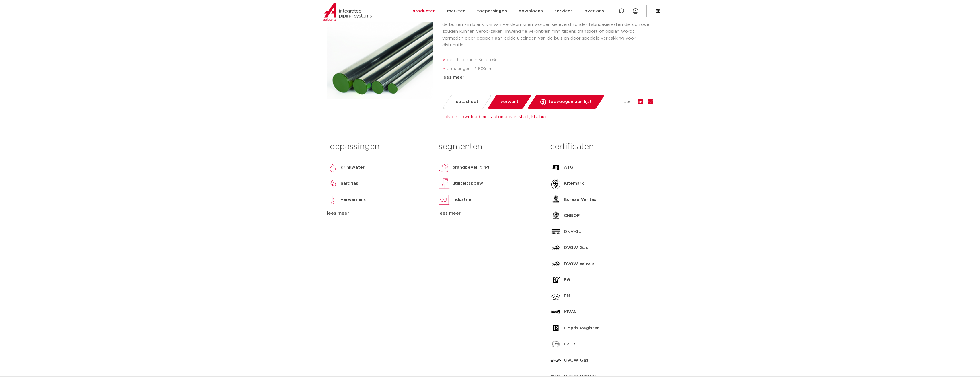  What do you see at coordinates (444, 184) in the screenshot?
I see `img: utiliteitsbouw` at bounding box center [444, 184].